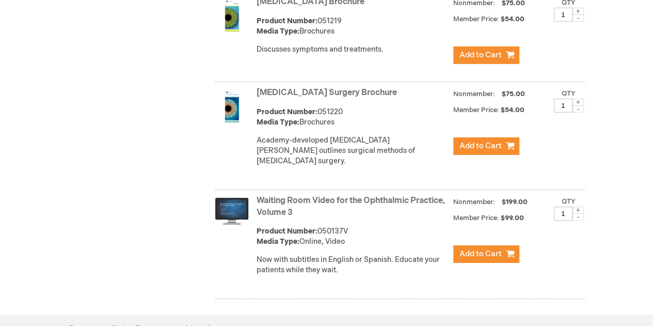 The image size is (653, 326). What do you see at coordinates (513, 218) in the screenshot?
I see `span: $99.00` at bounding box center [513, 218].